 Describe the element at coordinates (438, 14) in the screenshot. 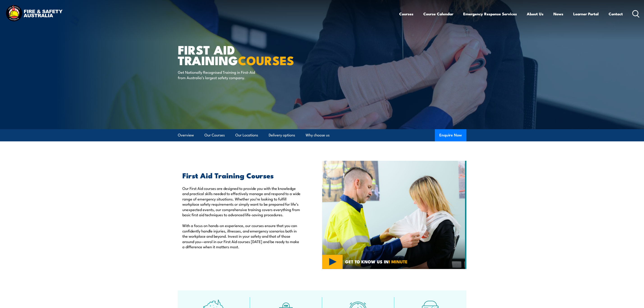

I see `a: Course Calendar` at that location.